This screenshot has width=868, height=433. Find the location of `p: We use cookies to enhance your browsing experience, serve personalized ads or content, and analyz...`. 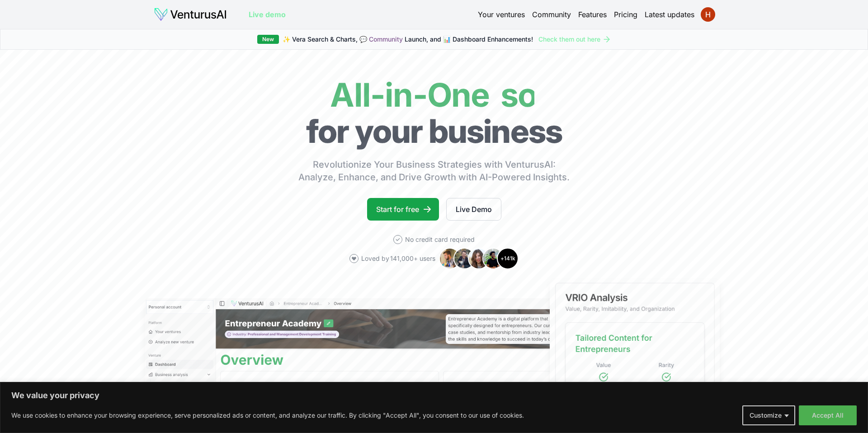

p: We use cookies to enhance your browsing experience, serve personalized ads or content, and analyz... is located at coordinates (268, 416).